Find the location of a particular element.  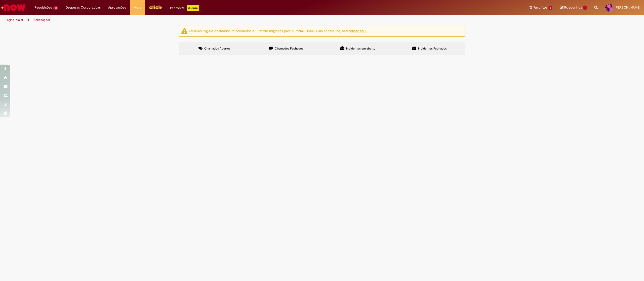

span: Despesas Corporativas is located at coordinates (83, 8).